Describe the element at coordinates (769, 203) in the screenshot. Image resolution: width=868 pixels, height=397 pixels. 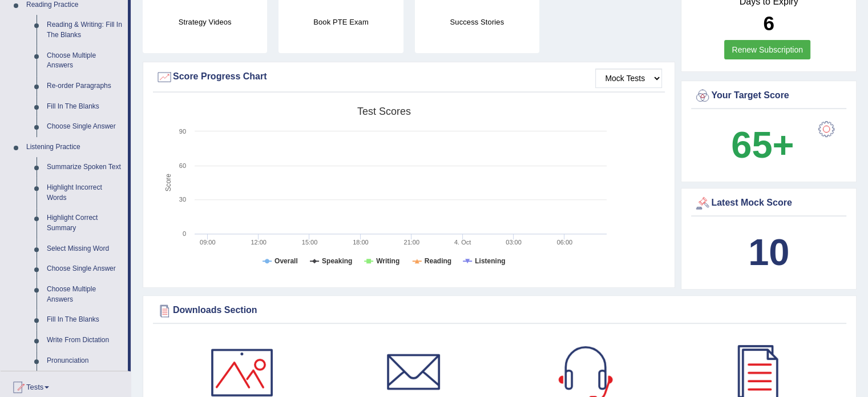
I see `div: Latest Mock Score` at that location.